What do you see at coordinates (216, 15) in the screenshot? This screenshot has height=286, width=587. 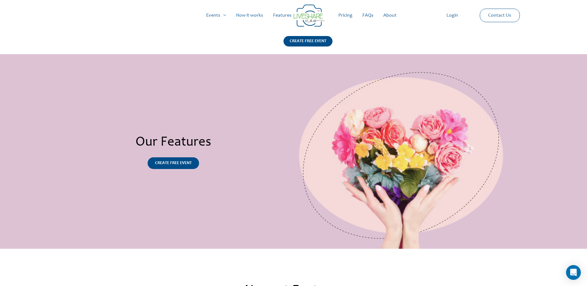 I see `a: Events` at bounding box center [216, 15].